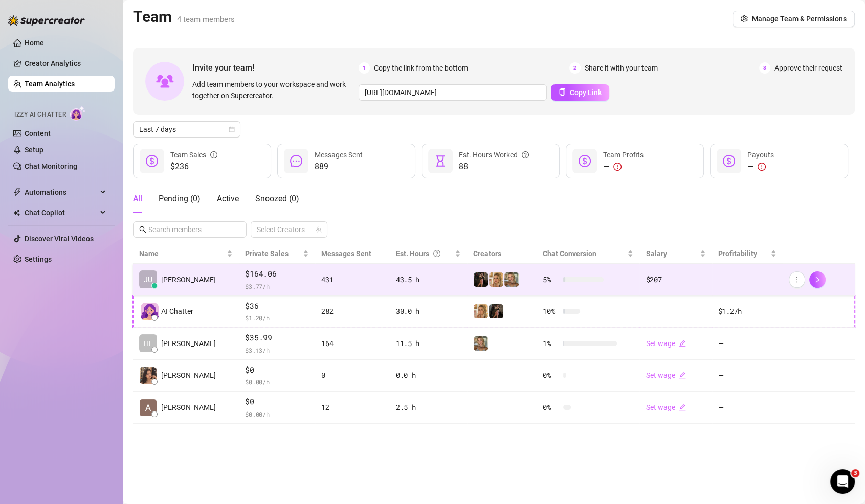 Image resolution: width=865 pixels, height=504 pixels. I want to click on button: Manage Team & Permissions, so click(793, 19).